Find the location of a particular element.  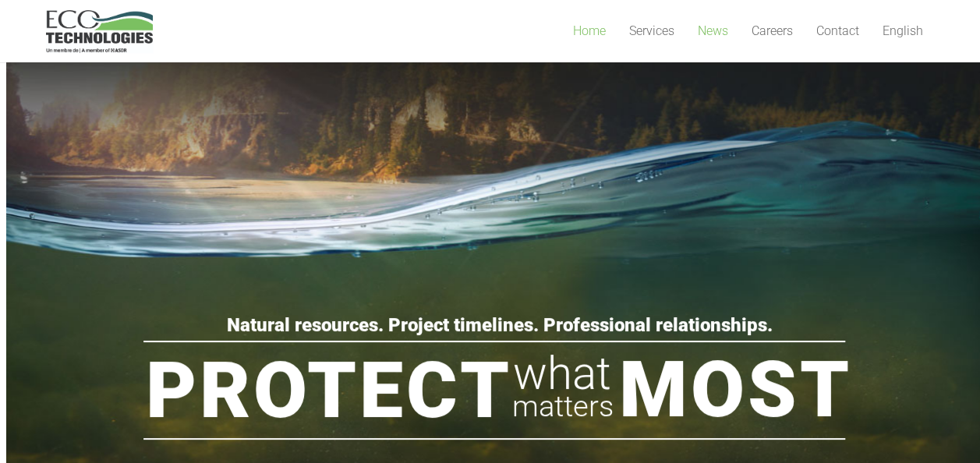

span: Contact is located at coordinates (837, 30).